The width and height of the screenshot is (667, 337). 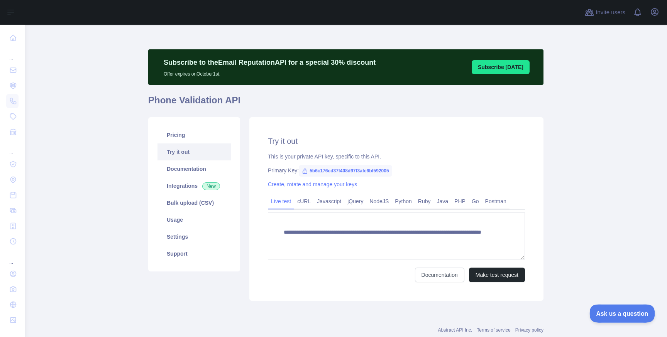 I want to click on a: Ruby, so click(x=424, y=202).